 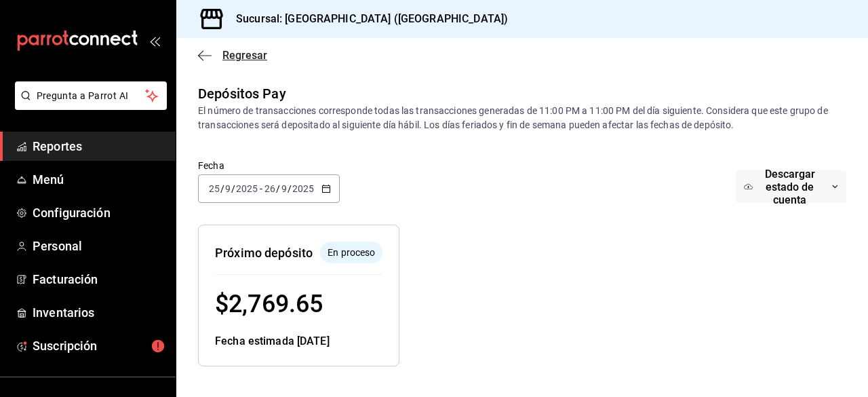 What do you see at coordinates (98, 212) in the screenshot?
I see `span: Configuración` at bounding box center [98, 212].